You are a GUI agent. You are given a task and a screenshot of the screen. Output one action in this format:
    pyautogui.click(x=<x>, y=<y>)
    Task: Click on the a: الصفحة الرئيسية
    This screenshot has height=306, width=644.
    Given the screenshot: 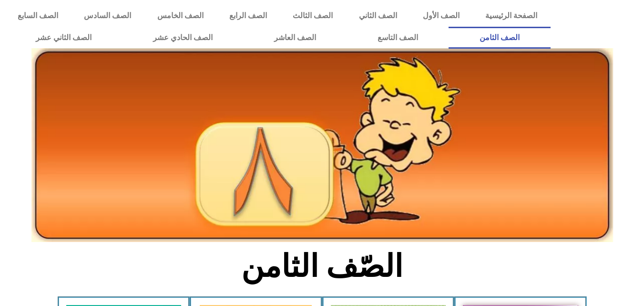 What is the action you would take?
    pyautogui.click(x=511, y=16)
    